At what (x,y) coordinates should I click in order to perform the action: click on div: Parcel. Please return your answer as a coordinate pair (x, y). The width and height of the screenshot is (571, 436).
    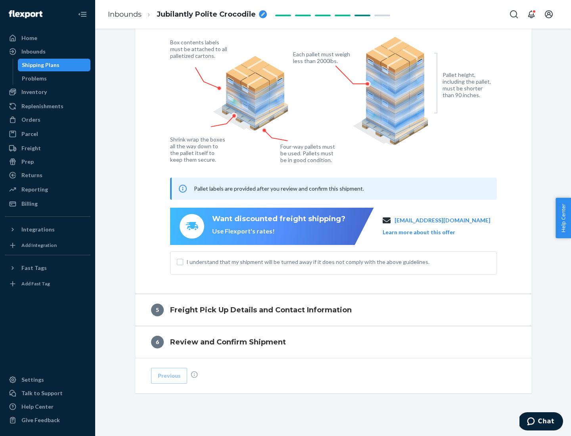
    Looking at the image, I should click on (30, 134).